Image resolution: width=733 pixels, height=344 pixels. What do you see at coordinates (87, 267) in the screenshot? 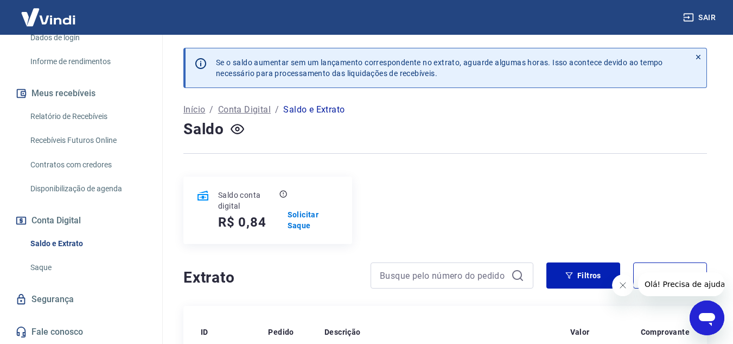
I see `a: Saque` at bounding box center [87, 267].